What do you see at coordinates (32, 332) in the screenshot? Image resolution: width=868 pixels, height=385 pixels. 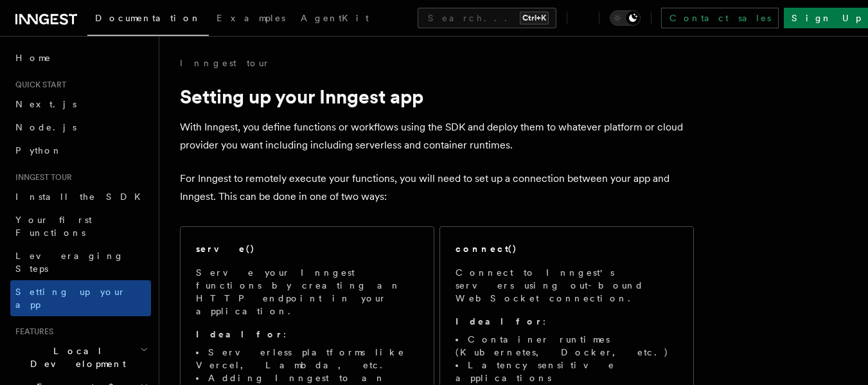 I see `span: Features` at bounding box center [32, 332].